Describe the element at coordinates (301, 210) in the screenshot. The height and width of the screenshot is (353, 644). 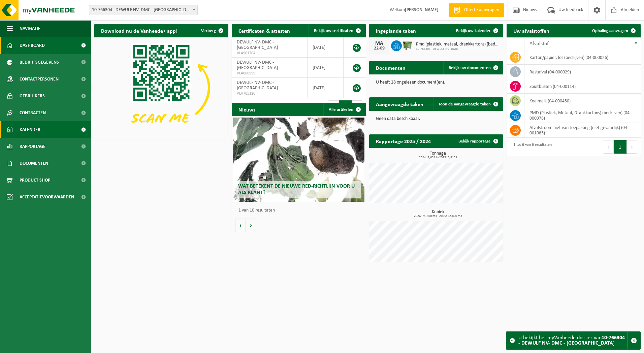
I see `p: 1 van 10 resultaten` at that location.